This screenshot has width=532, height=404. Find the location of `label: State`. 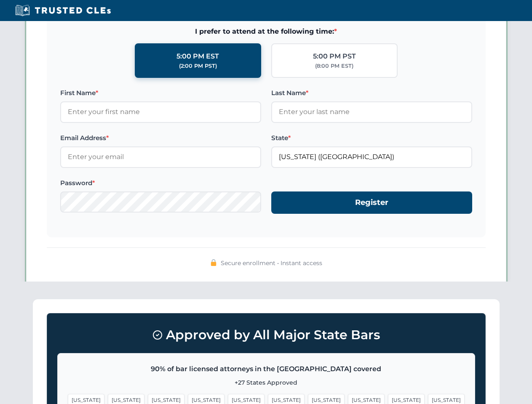

label: State is located at coordinates (371, 138).